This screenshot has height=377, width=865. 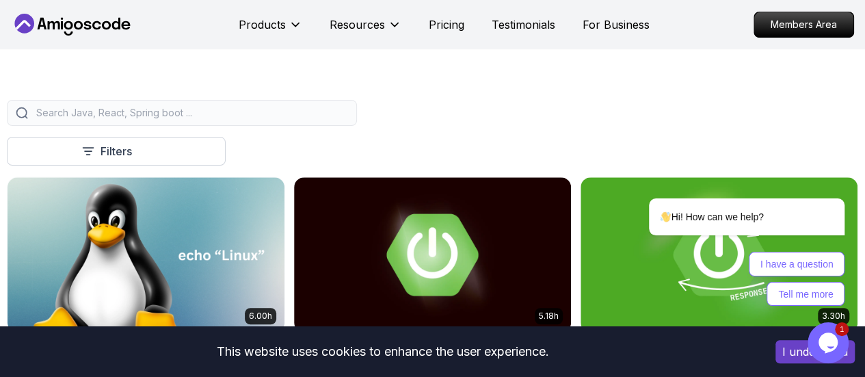 I want to click on img: Advanced Spring Boot card, so click(x=432, y=254).